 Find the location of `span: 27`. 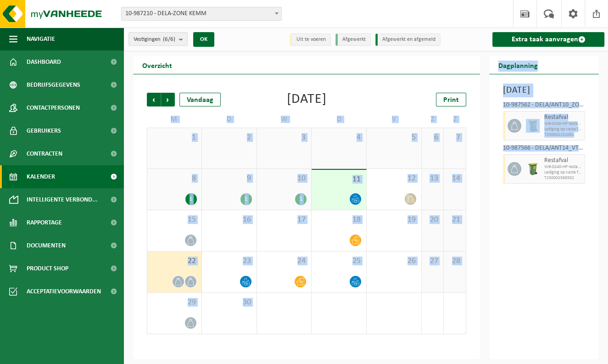

span: 27 is located at coordinates (433, 261).